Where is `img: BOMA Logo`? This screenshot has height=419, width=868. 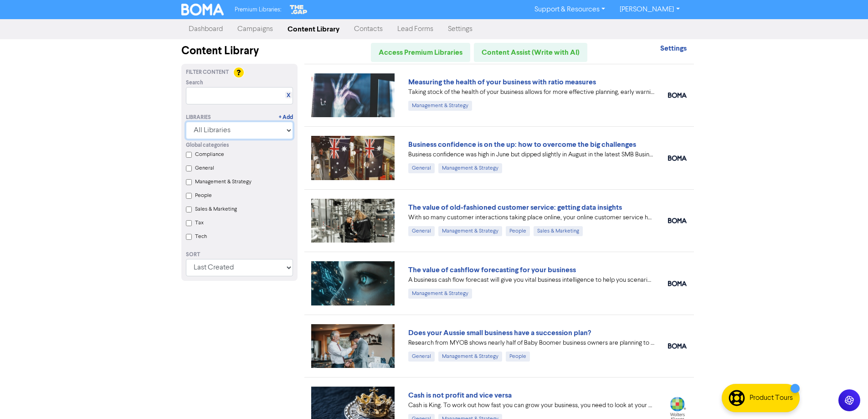 img: BOMA Logo is located at coordinates (203, 10).